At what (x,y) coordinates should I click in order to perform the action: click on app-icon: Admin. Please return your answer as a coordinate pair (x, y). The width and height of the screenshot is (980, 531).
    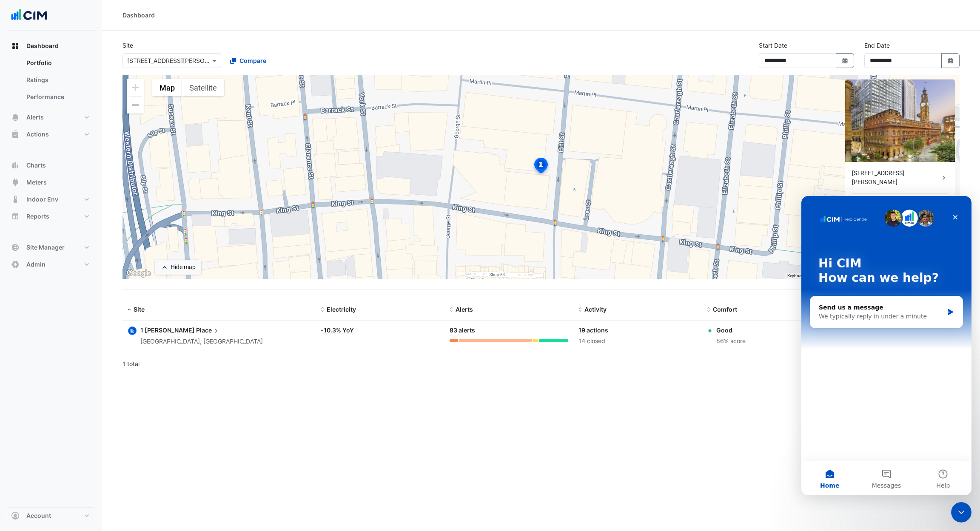
    Looking at the image, I should click on (15, 264).